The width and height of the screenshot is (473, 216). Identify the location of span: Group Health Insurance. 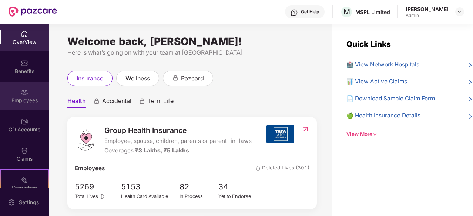
(178, 131).